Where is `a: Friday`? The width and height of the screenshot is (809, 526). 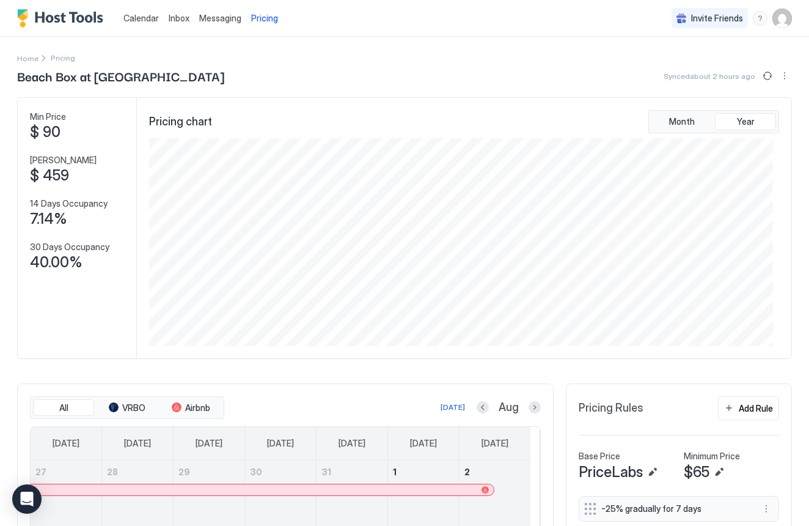
a: Friday is located at coordinates (424, 443).